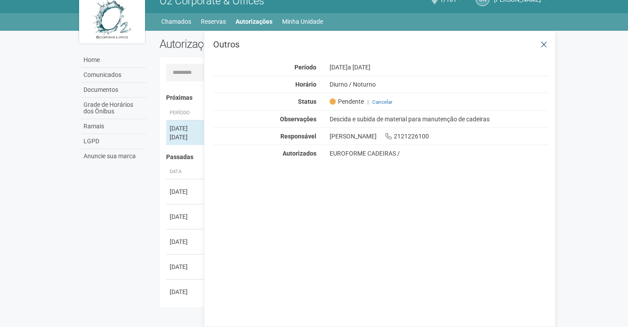 The width and height of the screenshot is (628, 327). I want to click on strong: Responsável, so click(298, 136).